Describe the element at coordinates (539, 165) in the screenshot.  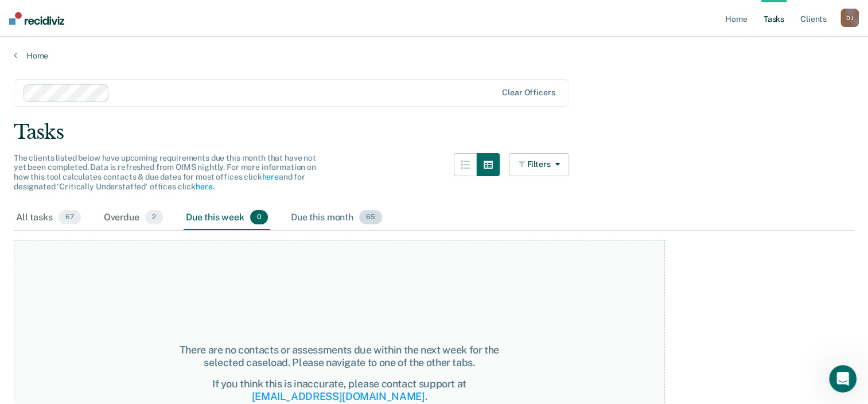
I see `button: Filters` at that location.